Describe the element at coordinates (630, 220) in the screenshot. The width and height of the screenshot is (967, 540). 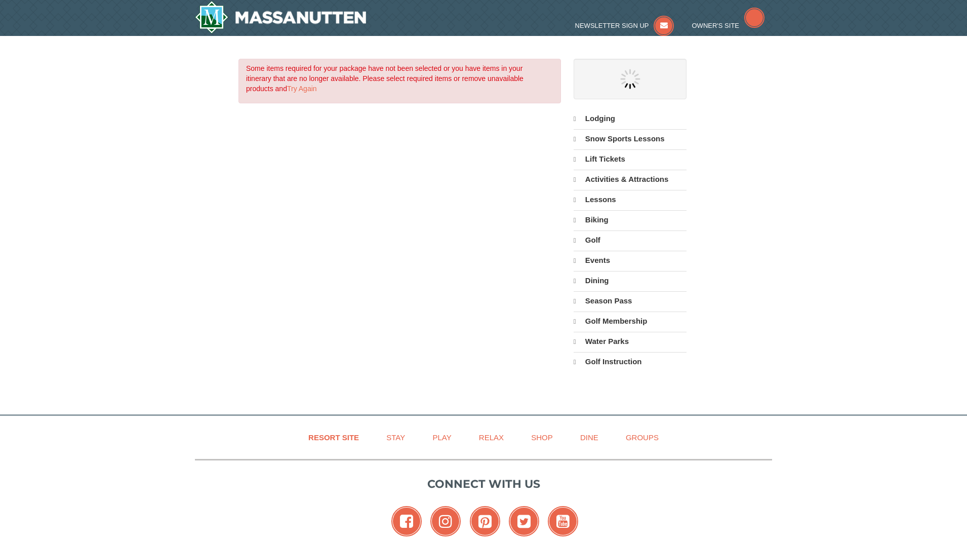
I see `a: Biking` at that location.